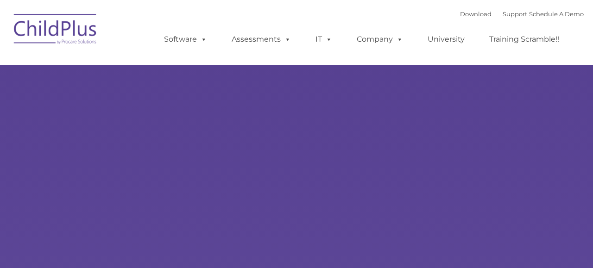 Image resolution: width=593 pixels, height=268 pixels. I want to click on a: Support, so click(515, 14).